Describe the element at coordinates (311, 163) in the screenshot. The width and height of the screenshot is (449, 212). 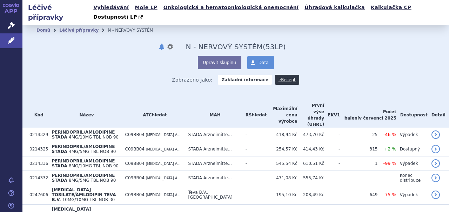
I see `td: 610,51 Kč` at that location.